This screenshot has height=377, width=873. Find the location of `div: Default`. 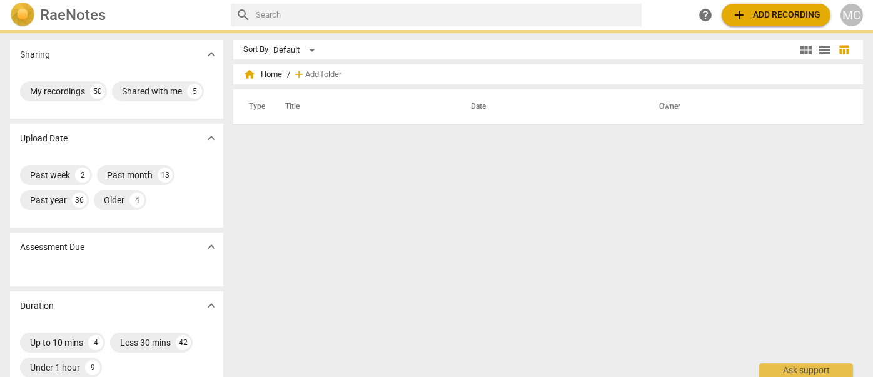

div: Default is located at coordinates (296, 50).